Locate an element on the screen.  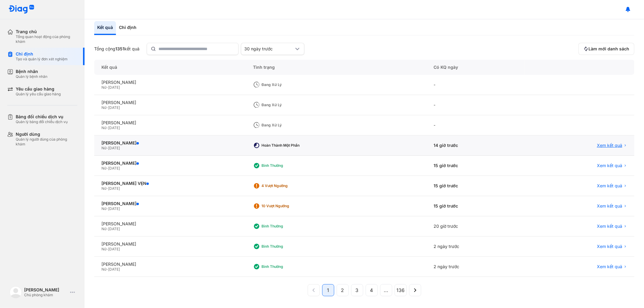
div: Tổng quan hoạt động của phòng khám is located at coordinates (47, 39).